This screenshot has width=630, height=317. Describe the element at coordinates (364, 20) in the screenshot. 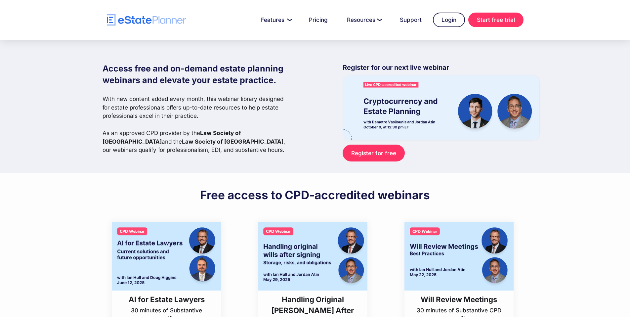

I see `a: Resources` at that location.